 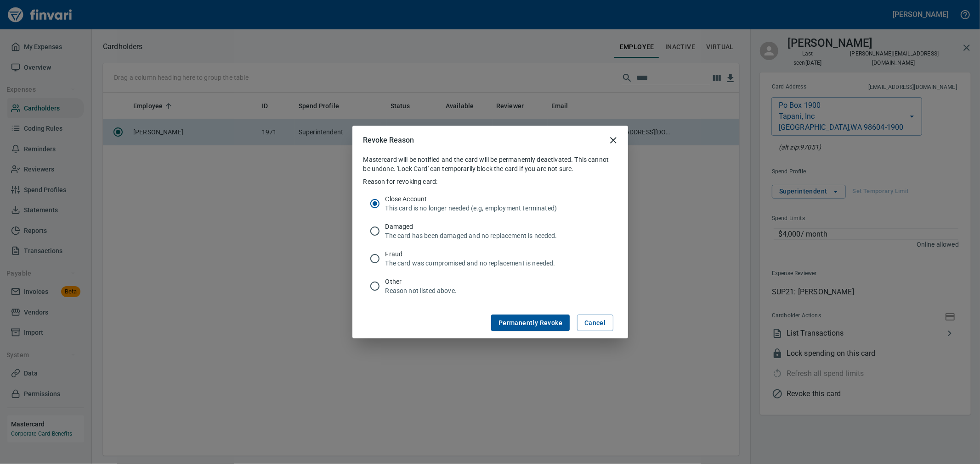 I want to click on p: The card has been damaged and no replacement is needed., so click(x=498, y=236).